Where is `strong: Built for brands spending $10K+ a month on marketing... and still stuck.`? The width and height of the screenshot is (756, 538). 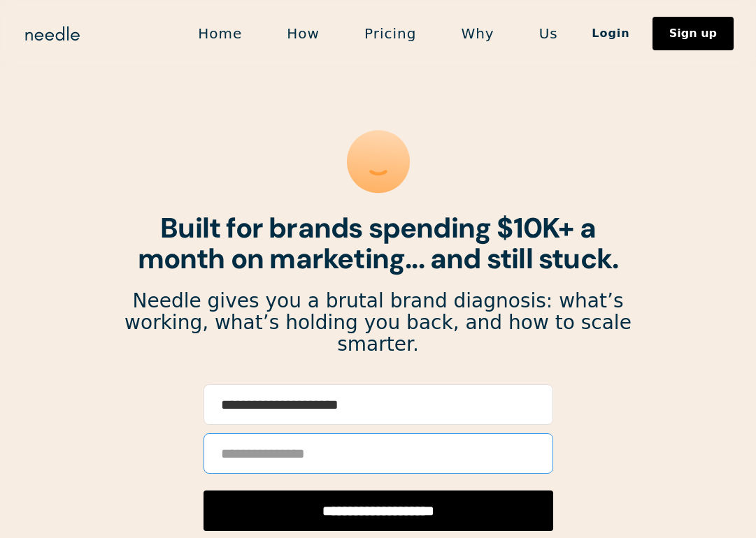
strong: Built for brands spending $10K+ a month on marketing... and still stuck. is located at coordinates (378, 243).